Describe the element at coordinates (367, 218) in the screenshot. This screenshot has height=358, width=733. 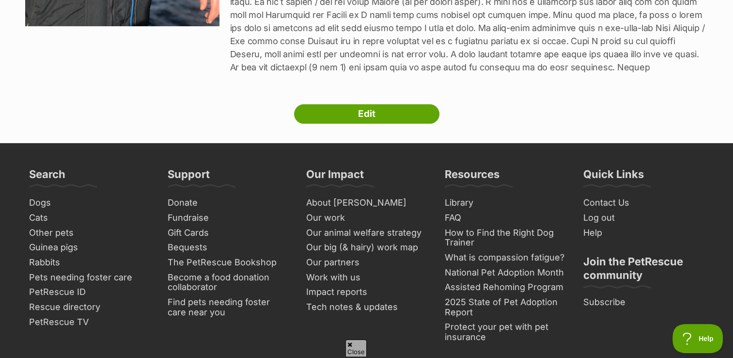
I see `a: Our work` at that location.